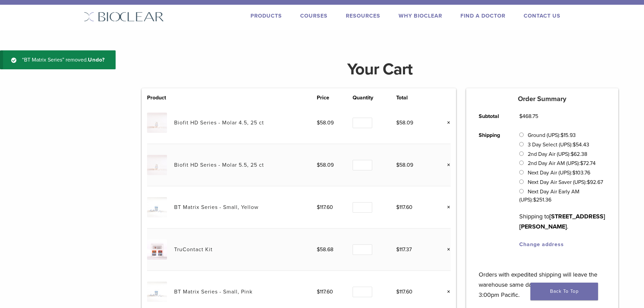 Image resolution: width=644 pixels, height=308 pixels. I want to click on label: 3 Day Select (UPS):, so click(559, 145).